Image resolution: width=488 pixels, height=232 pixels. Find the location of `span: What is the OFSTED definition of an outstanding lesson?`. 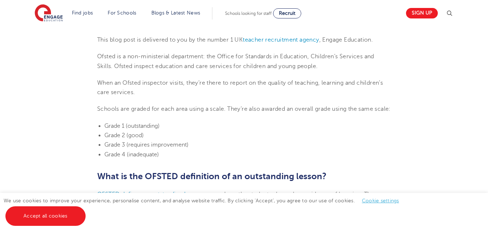

span: What is the OFSTED definition of an outstanding lesson? is located at coordinates (212, 176).